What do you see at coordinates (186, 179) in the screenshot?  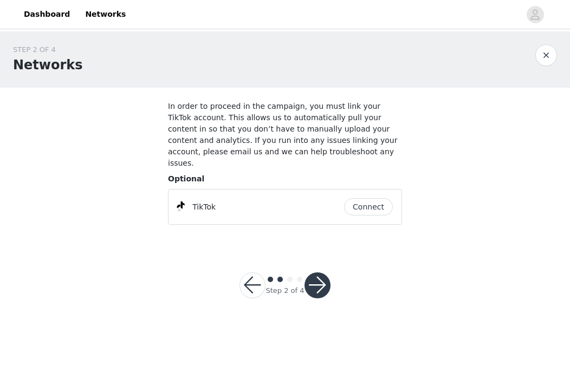 I see `span: Optional` at bounding box center [186, 179].